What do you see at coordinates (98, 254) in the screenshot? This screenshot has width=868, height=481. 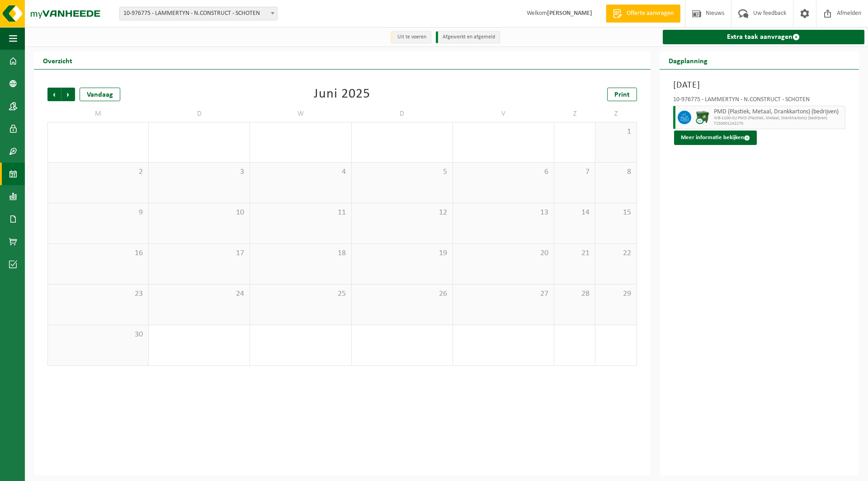 I see `span: 16` at bounding box center [98, 254].